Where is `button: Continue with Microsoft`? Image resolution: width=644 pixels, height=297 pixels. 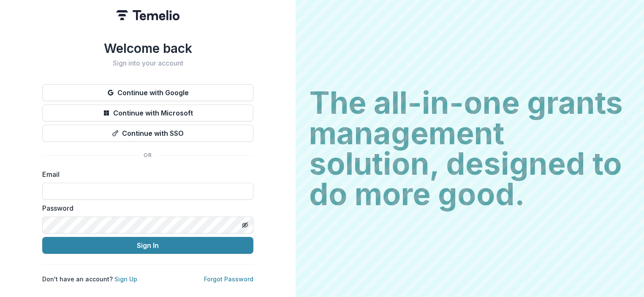
button: Continue with Microsoft is located at coordinates (148, 113).